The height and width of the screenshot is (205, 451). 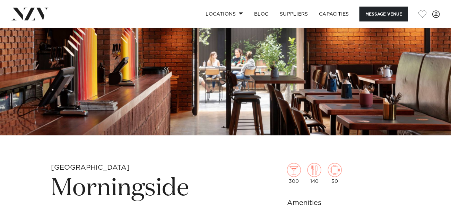 I want to click on div: 140, so click(x=314, y=174).